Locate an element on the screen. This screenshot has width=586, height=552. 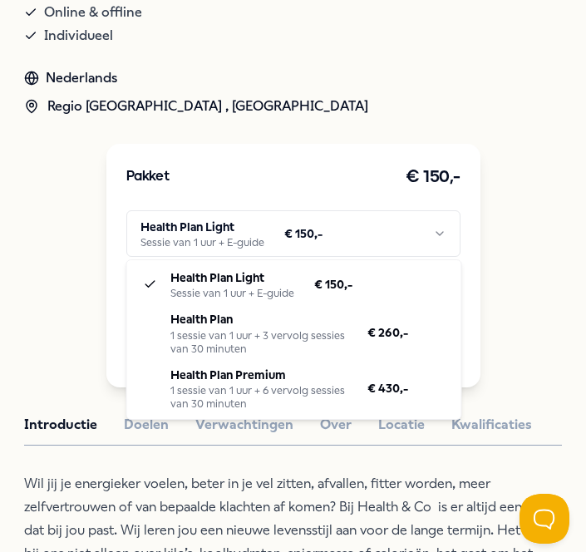
span: € 150,- is located at coordinates (333, 284).